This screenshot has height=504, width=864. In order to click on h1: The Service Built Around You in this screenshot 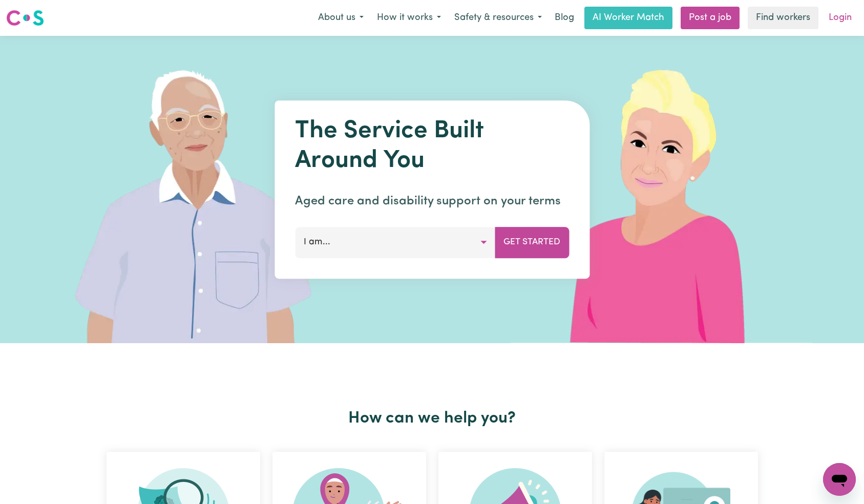, I will do `click(432, 146)`.